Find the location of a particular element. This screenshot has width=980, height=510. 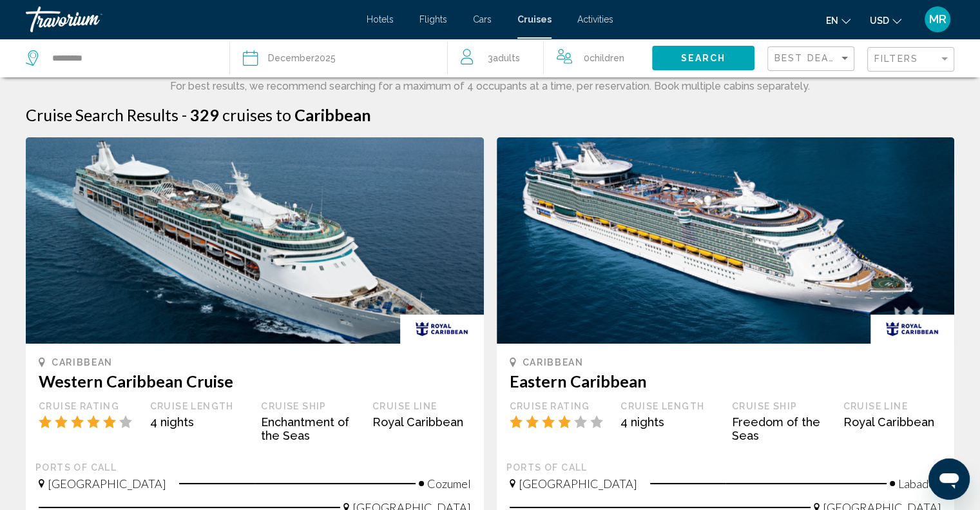

div: Freedom of the Seas is located at coordinates (781, 429).